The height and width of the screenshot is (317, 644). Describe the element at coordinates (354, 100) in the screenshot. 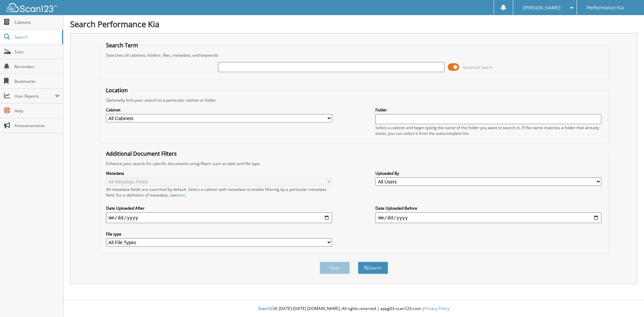

I see `div: Optionally limit your search to a particular cabinet or folder` at that location.